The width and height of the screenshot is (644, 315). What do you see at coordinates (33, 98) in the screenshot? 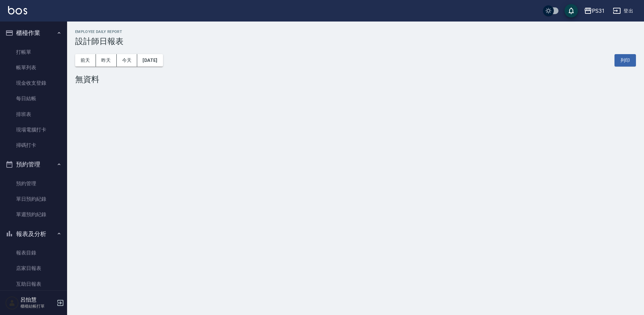
I see `a: 每日結帳` at bounding box center [33, 98].